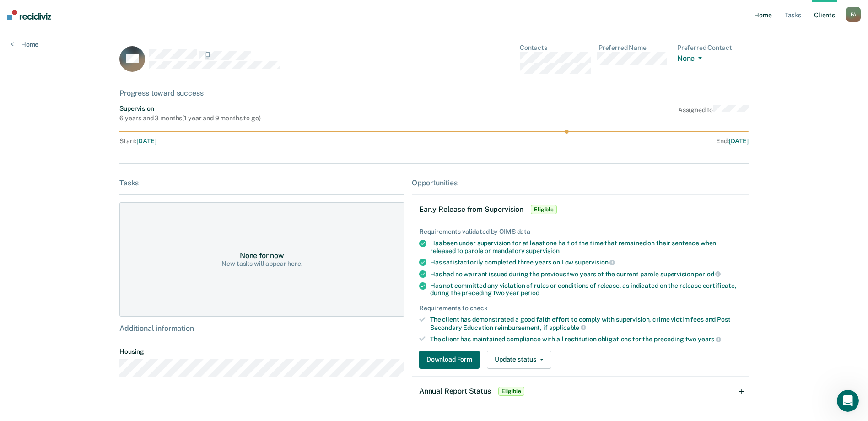 The width and height of the screenshot is (868, 421). I want to click on span: Home, so click(45, 312).